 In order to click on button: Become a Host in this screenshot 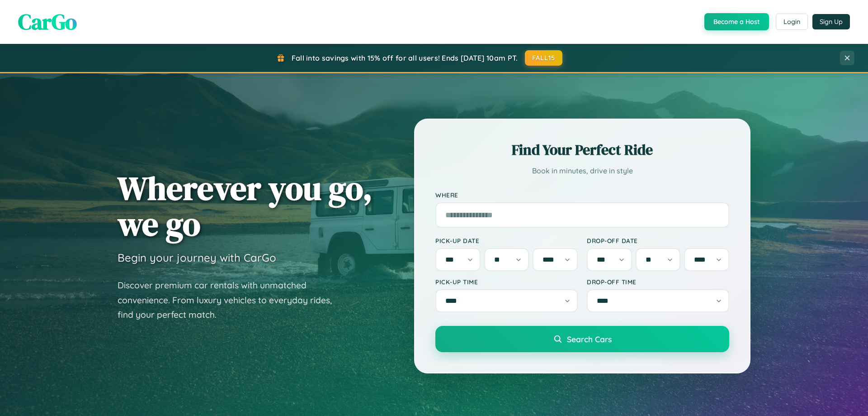, I will do `click(736, 22)`.